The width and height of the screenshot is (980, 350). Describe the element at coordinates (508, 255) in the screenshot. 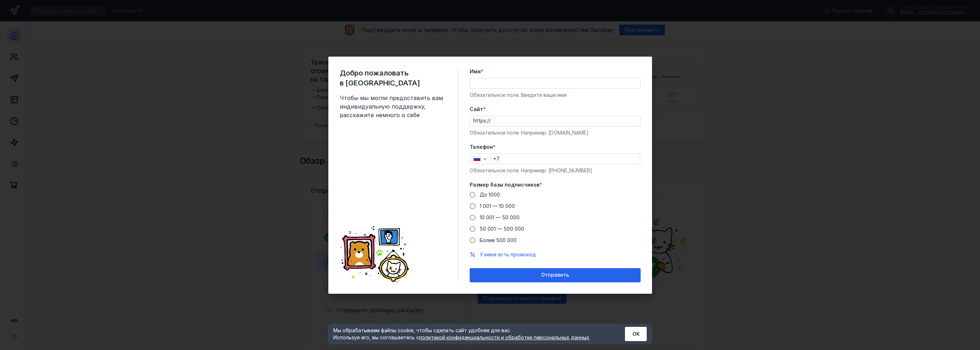

I see `button: У меня есть промокод` at that location.